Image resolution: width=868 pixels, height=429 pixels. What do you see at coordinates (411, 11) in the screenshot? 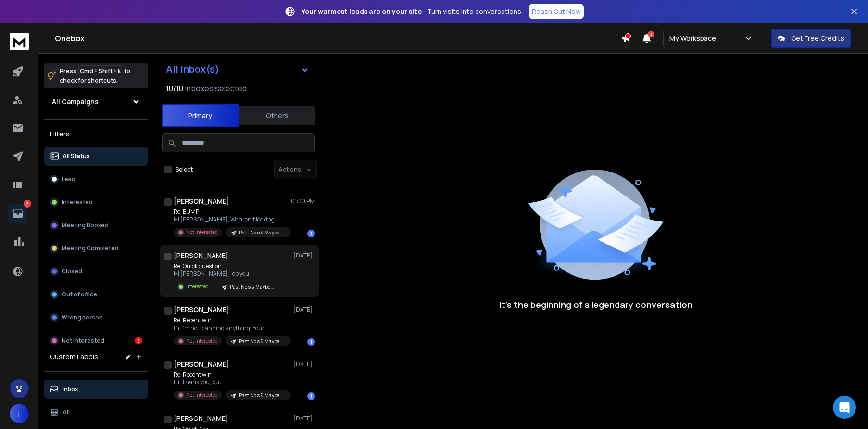
I see `p: – Turn visits into conversations` at bounding box center [411, 11].